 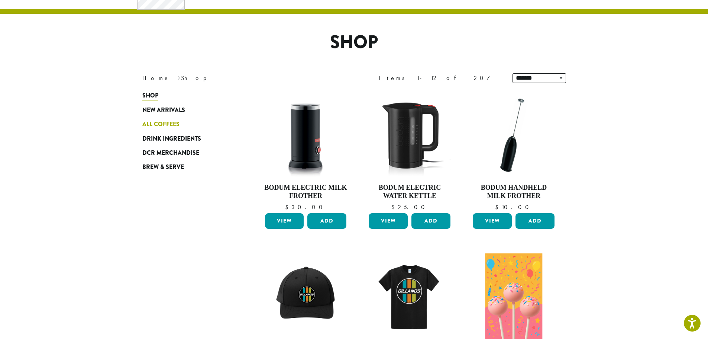 What do you see at coordinates (187, 96) in the screenshot?
I see `a: Shop` at bounding box center [187, 96].